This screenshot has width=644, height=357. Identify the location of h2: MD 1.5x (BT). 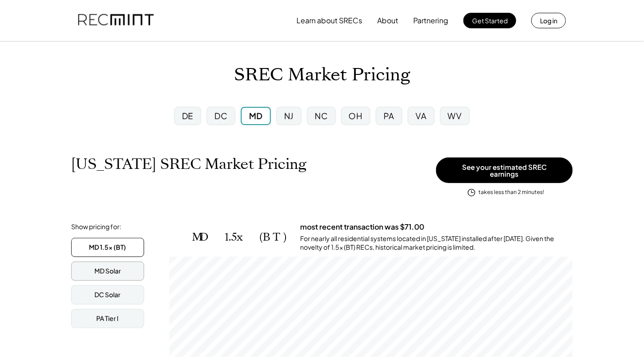
(239, 237).